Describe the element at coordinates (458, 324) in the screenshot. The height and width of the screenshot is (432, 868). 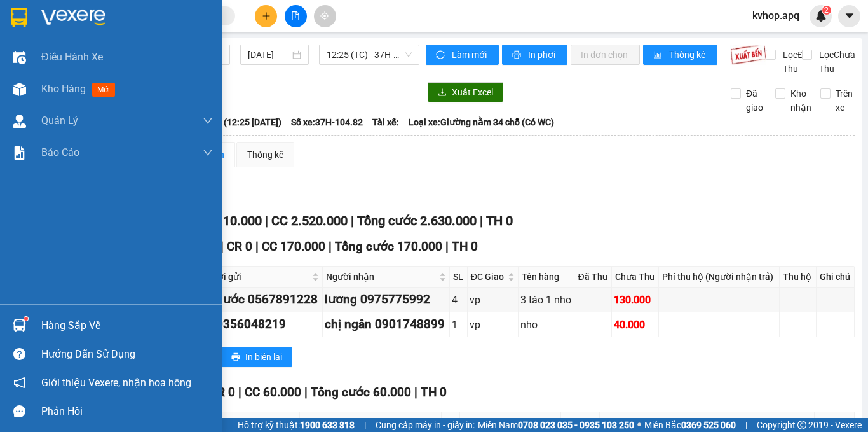
I see `div: 1` at that location.